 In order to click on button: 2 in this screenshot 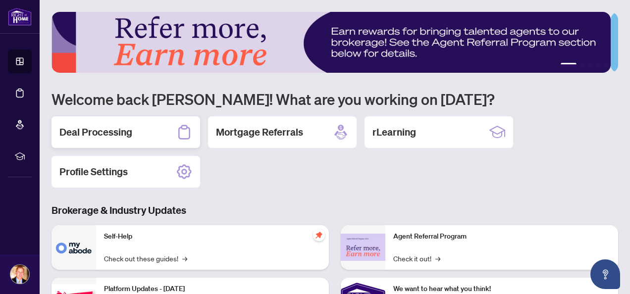, I will do `click(583, 65)`.